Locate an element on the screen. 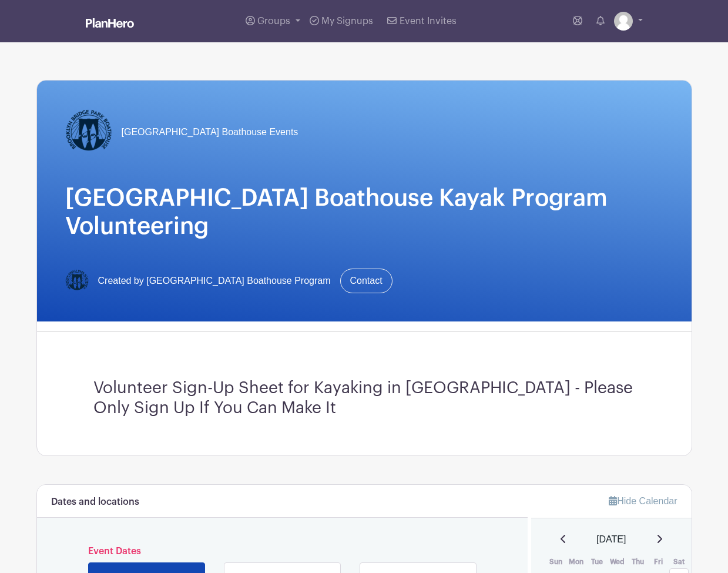 Image resolution: width=728 pixels, height=573 pixels. img: logo_white-6c42ec7e38ccf1d336a20a19083b03d10ae64f83f12c07503d8b9e83406b4c7d.svg is located at coordinates (110, 23).